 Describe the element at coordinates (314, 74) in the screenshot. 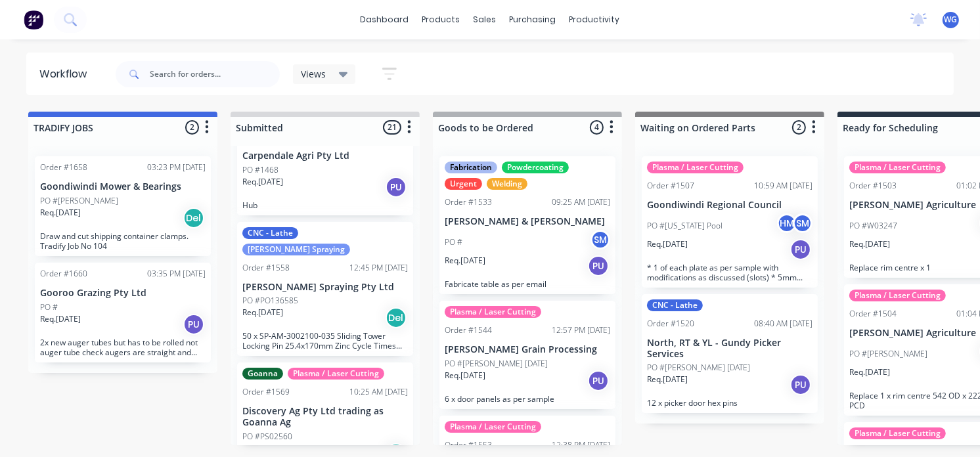

I see `span: Views` at that location.